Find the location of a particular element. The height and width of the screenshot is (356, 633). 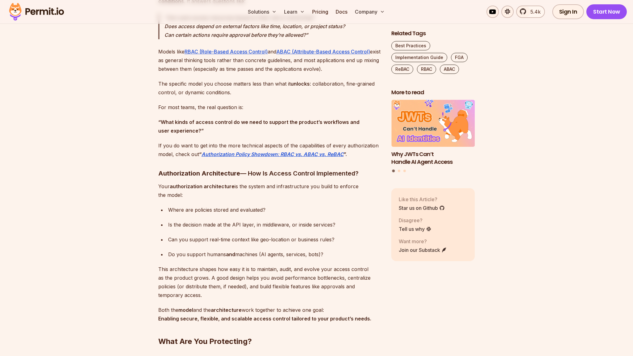

strong: architecture is located at coordinates (226, 310).